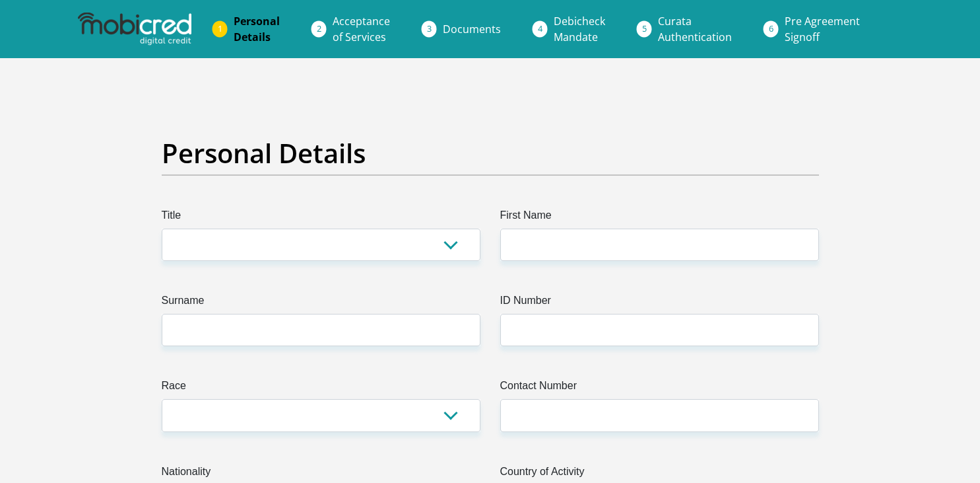 This screenshot has height=483, width=980. What do you see at coordinates (472, 29) in the screenshot?
I see `a: Documents` at bounding box center [472, 29].